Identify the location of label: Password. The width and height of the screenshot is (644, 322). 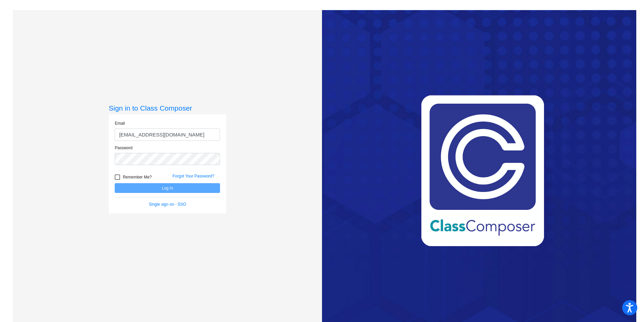
(124, 148).